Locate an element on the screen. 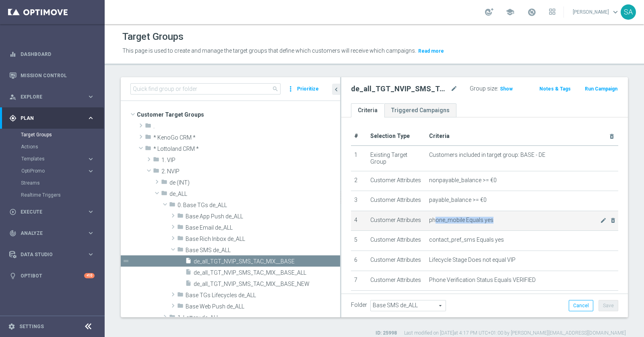 The image size is (644, 337). td: Existing Target Group is located at coordinates (396, 158).